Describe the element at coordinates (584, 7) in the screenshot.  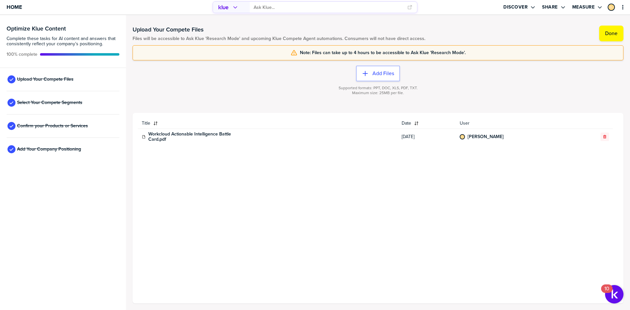
I see `label: Measure` at that location.